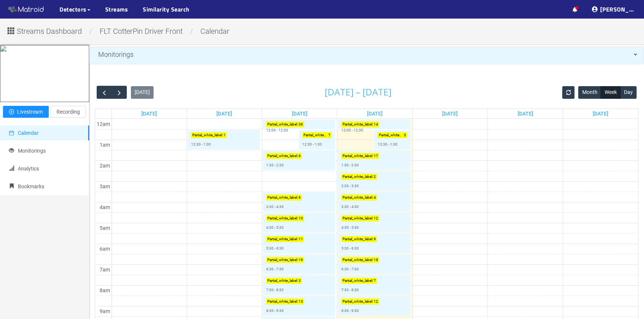 This screenshot has width=644, height=319. What do you see at coordinates (610, 92) in the screenshot?
I see `button: Week` at bounding box center [610, 92].